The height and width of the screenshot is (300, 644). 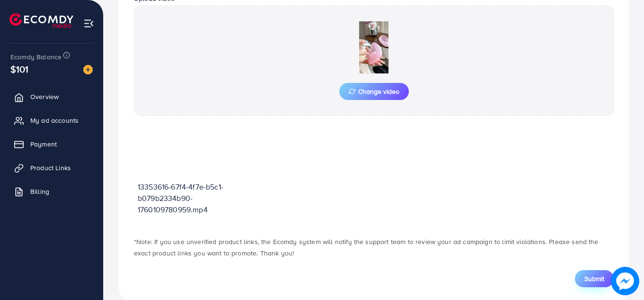 I want to click on span: Overview, so click(x=44, y=97).